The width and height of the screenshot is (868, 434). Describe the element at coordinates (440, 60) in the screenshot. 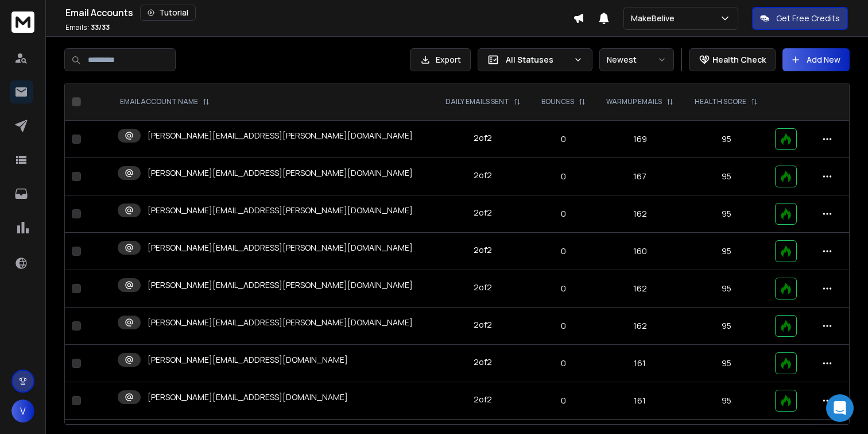

I see `button: Export` at that location.